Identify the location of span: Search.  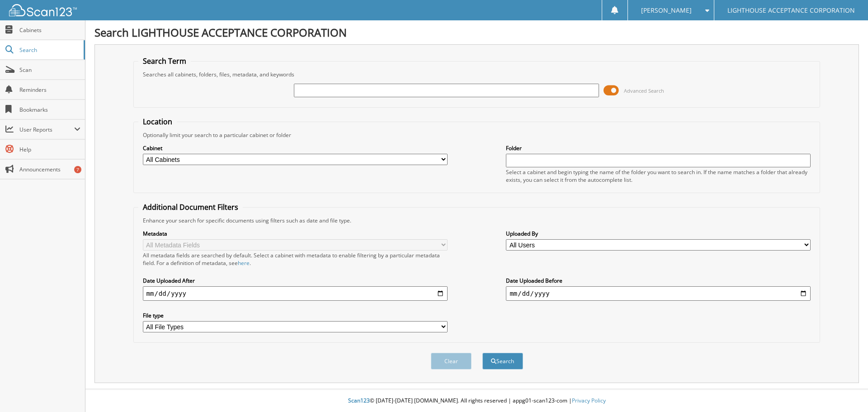
(49, 50).